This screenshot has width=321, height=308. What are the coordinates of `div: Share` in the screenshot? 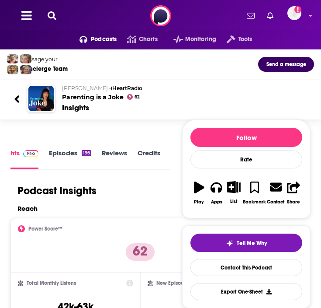 It's located at (294, 201).